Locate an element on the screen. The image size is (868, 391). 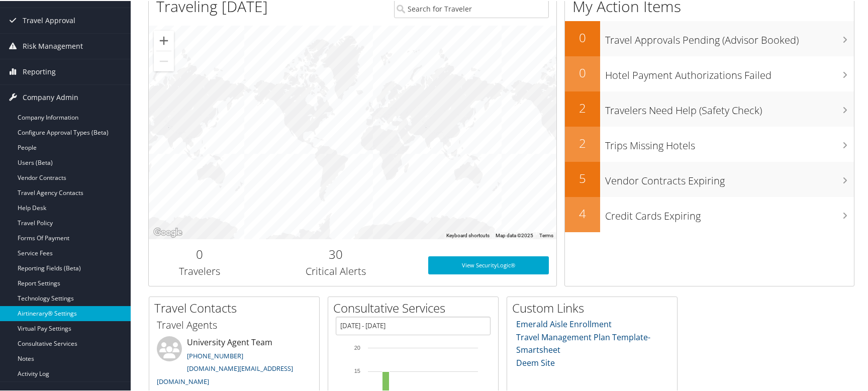
a: 2Trips Missing Hotels is located at coordinates (709, 143).